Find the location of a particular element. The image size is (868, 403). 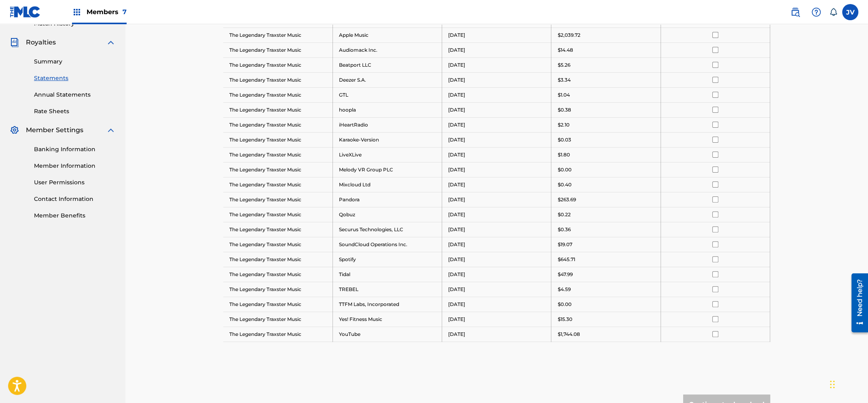

div: Need help? is located at coordinates (14, 28).